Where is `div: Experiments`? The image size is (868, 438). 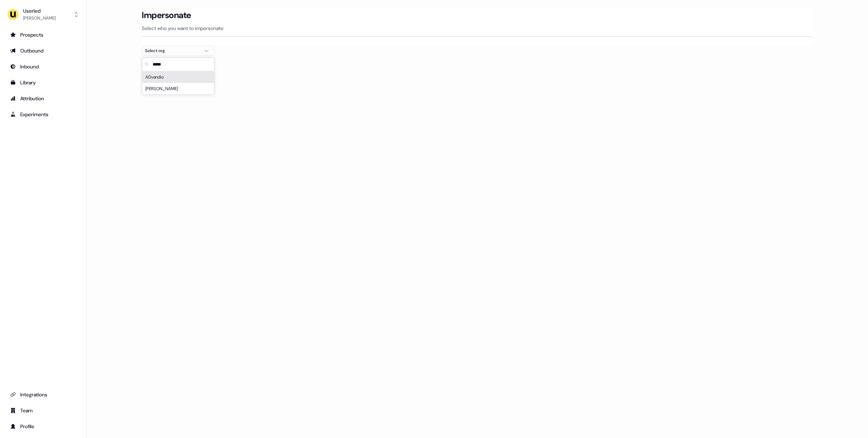
div: Experiments is located at coordinates (43, 114).